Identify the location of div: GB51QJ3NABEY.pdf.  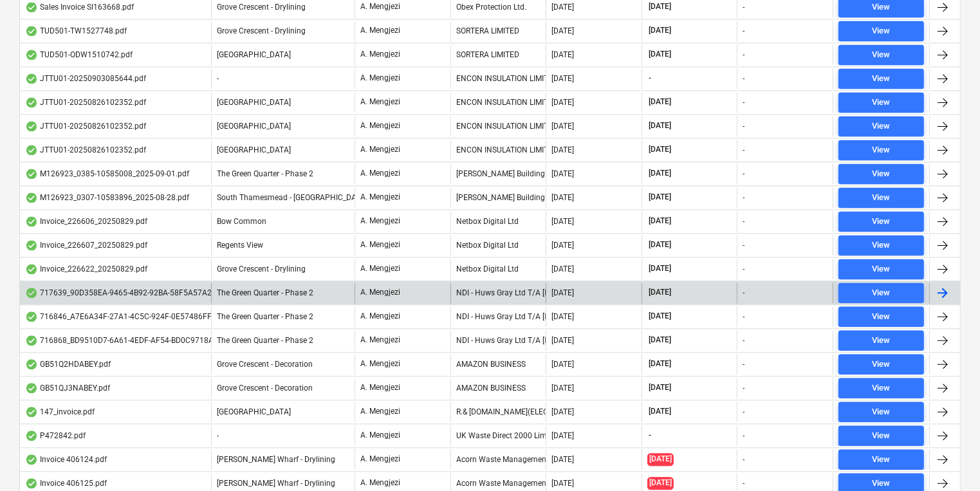
(68, 388).